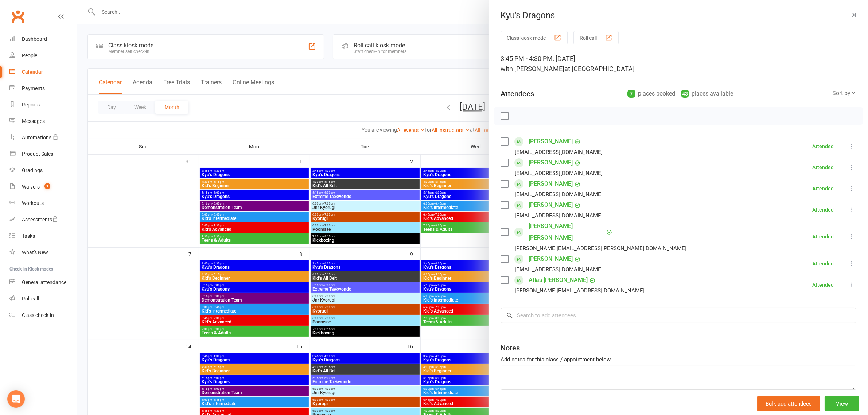 This screenshot has height=415, width=868. I want to click on a: Product Sales, so click(43, 154).